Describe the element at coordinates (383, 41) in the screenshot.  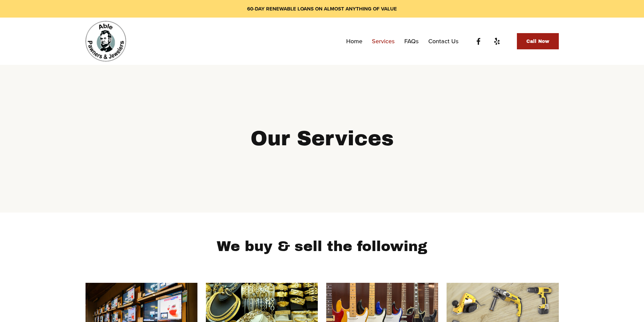
I see `a: Services` at that location.